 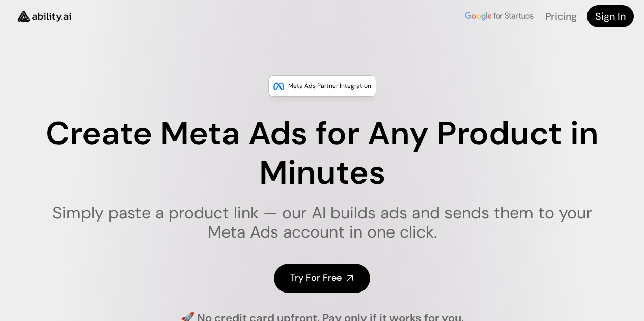 What do you see at coordinates (561, 16) in the screenshot?
I see `a: Pricing` at bounding box center [561, 16].